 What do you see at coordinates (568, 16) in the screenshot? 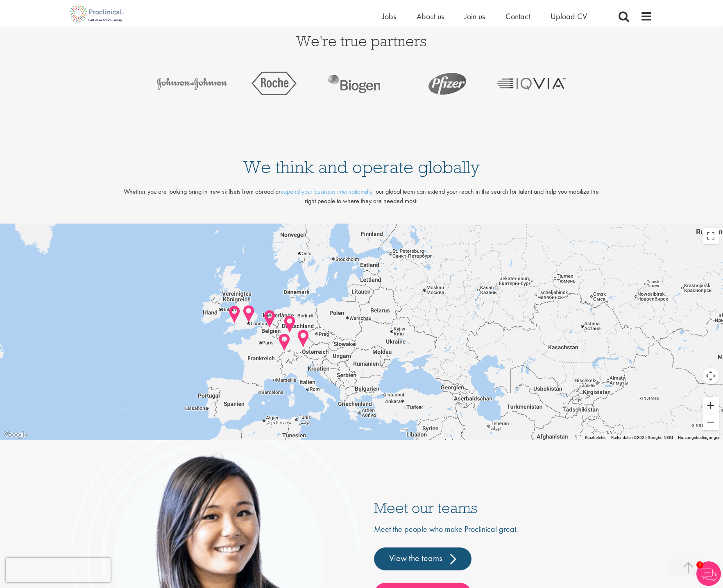
I see `a: Upload CV` at bounding box center [568, 16].